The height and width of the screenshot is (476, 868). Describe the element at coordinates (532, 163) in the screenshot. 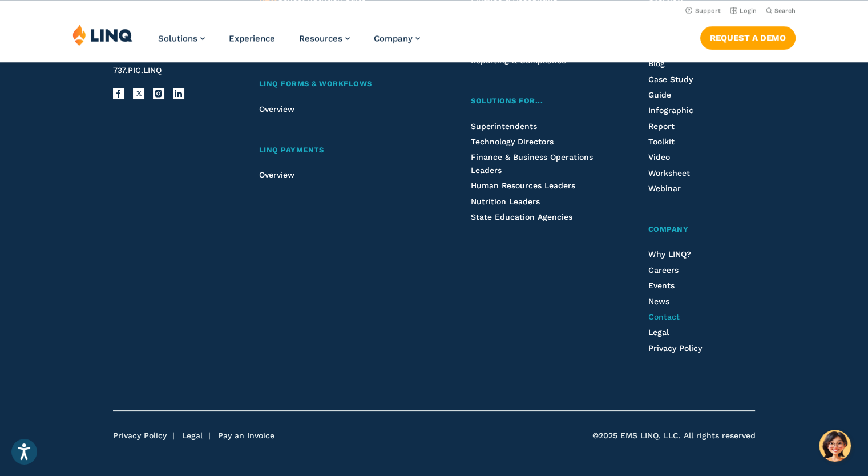

I see `span: Finance & Business Operations Leaders` at that location.